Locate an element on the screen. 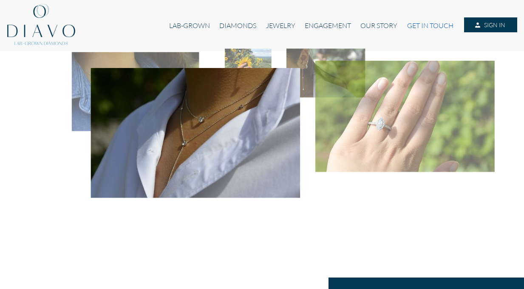 The height and width of the screenshot is (289, 524). a: SIGN IN is located at coordinates (490, 25).